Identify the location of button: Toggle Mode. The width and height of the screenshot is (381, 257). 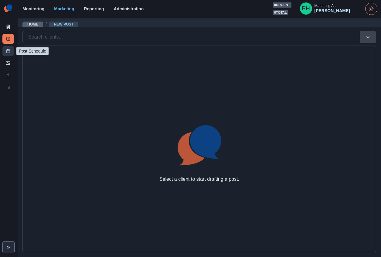
(371, 9).